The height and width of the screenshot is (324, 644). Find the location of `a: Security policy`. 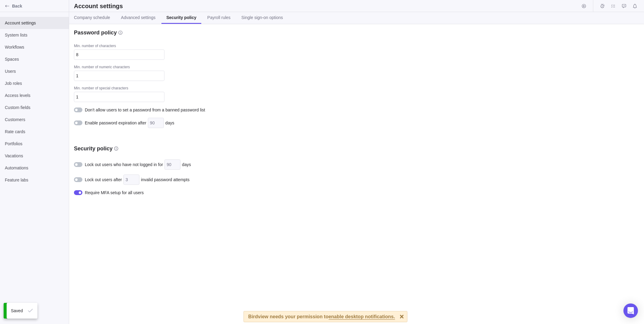

a: Security policy is located at coordinates (182, 18).